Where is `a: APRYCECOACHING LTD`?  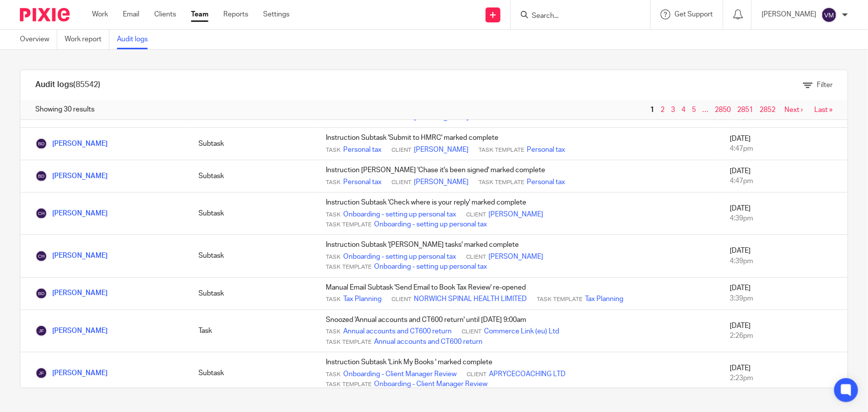 a: APRYCECOACHING LTD is located at coordinates (527, 374).